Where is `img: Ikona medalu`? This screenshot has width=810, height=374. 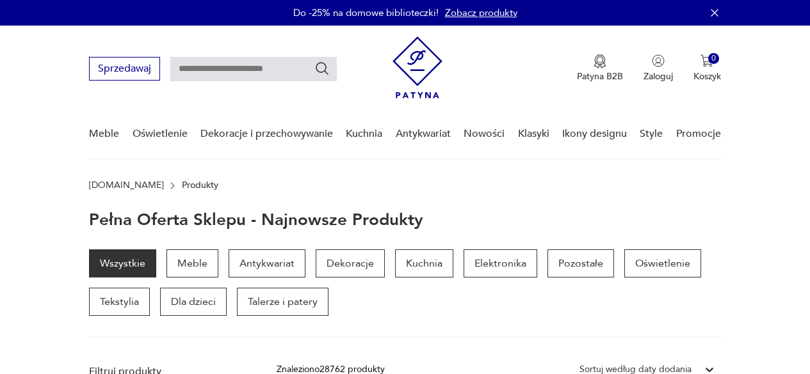
img: Ikona medalu is located at coordinates (600, 61).